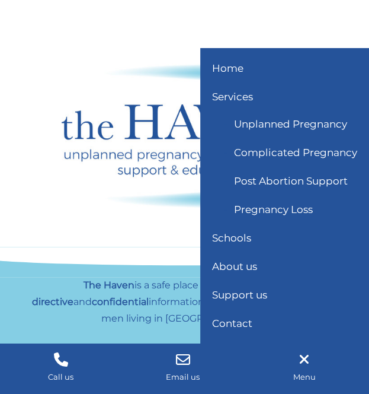  What do you see at coordinates (228, 68) in the screenshot?
I see `a: Home` at bounding box center [228, 68].